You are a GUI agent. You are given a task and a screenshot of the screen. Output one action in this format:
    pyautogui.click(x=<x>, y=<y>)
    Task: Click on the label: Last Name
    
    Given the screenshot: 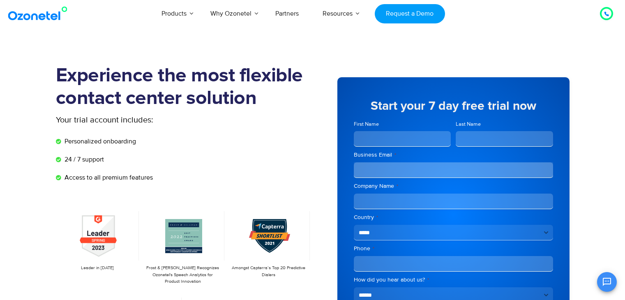 What is the action you would take?
    pyautogui.click(x=504, y=124)
    